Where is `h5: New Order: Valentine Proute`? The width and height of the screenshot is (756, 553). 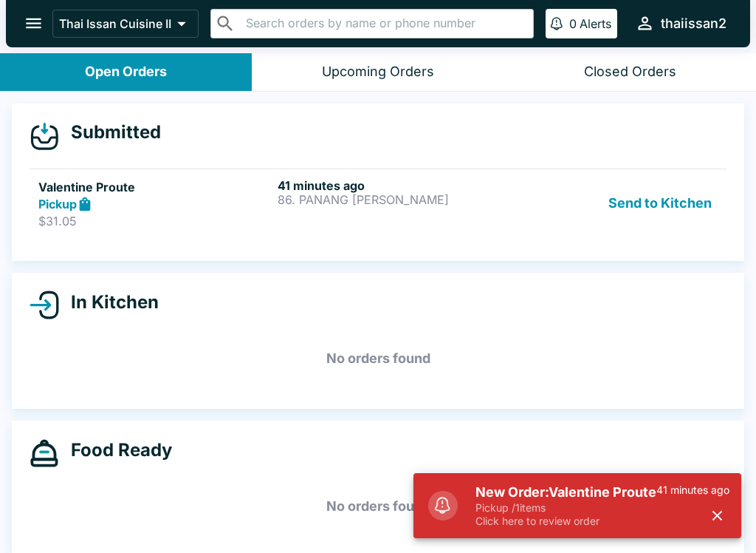
h5: New Order: Valentine Proute is located at coordinates (566, 492).